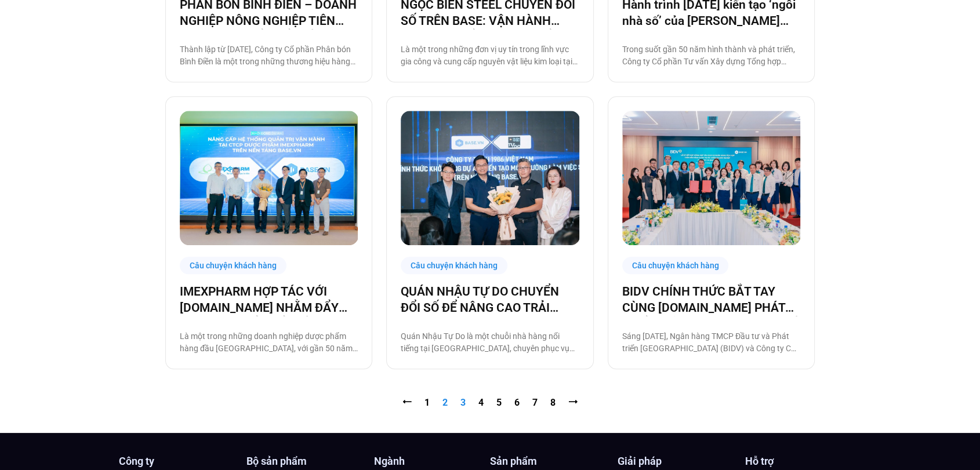 This screenshot has width=980, height=470. What do you see at coordinates (803, 461) in the screenshot?
I see `h4: Hỗ trợ` at bounding box center [803, 461].